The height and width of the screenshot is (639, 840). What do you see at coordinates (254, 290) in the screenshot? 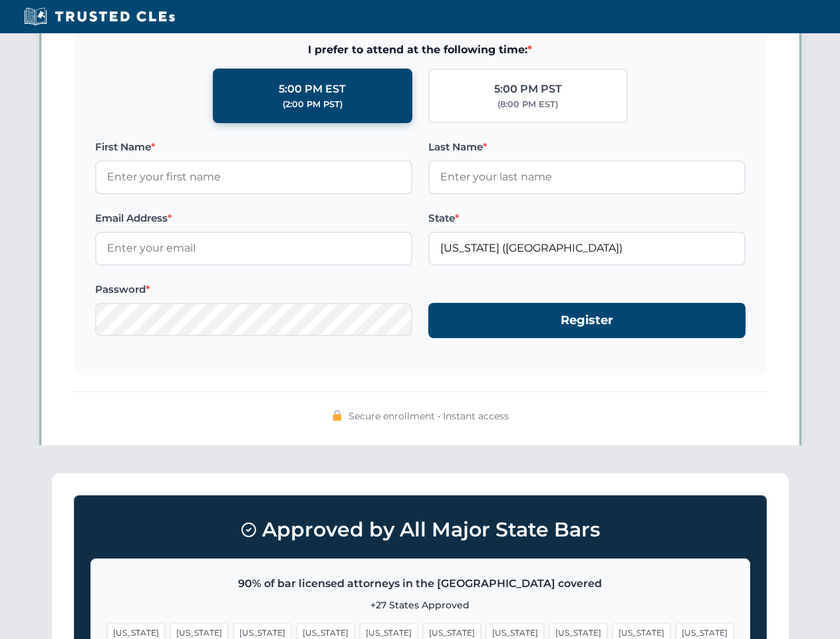
I see `label: Password` at bounding box center [254, 290].